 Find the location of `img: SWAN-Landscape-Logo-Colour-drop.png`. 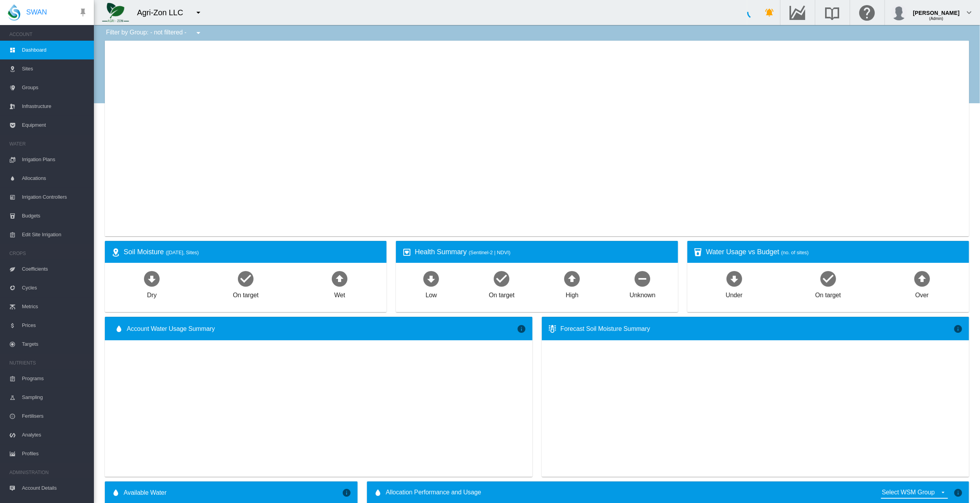

img: SWAN-Landscape-Logo-Colour-drop.png is located at coordinates (14, 13).